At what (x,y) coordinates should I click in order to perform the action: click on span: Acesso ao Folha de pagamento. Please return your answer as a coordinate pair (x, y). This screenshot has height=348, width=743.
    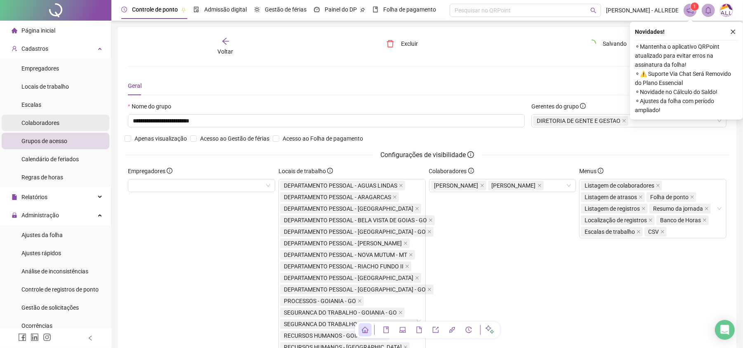
    Looking at the image, I should click on (322, 139).